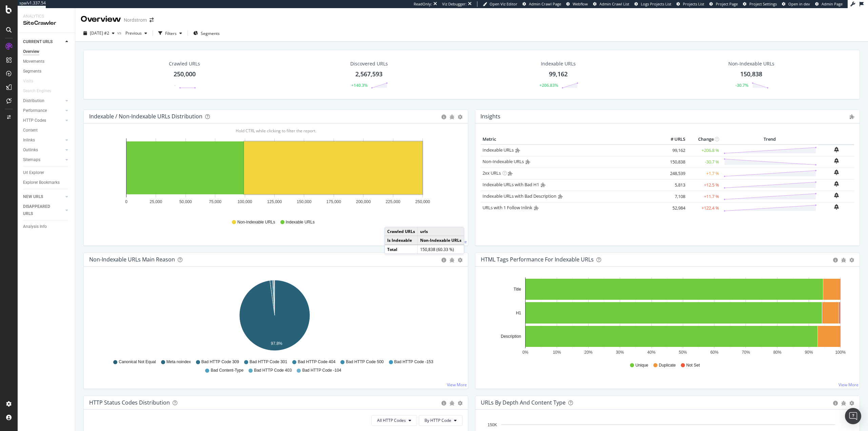 The height and width of the screenshot is (431, 868). What do you see at coordinates (799, 3) in the screenshot?
I see `span: Open in dev` at bounding box center [799, 3].